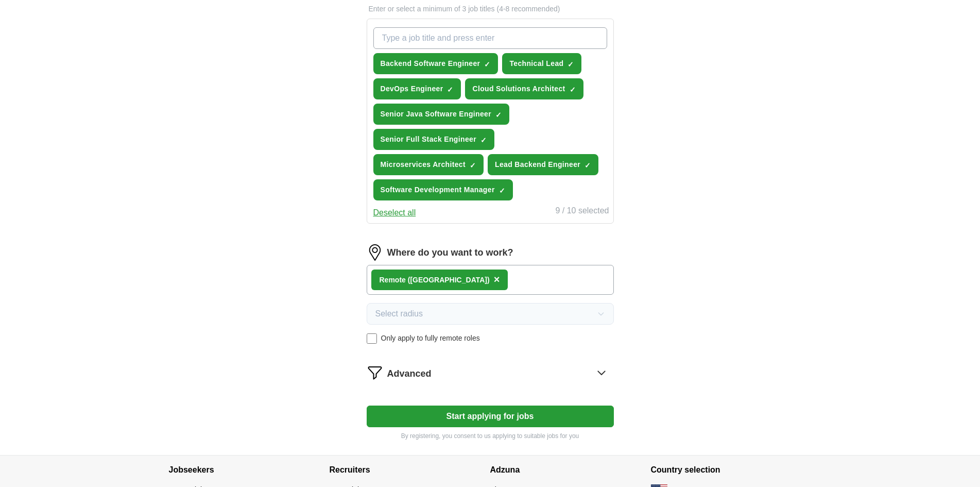 Image resolution: width=980 pixels, height=487 pixels. What do you see at coordinates (423, 164) in the screenshot?
I see `span: Microservices Architect` at bounding box center [423, 164].